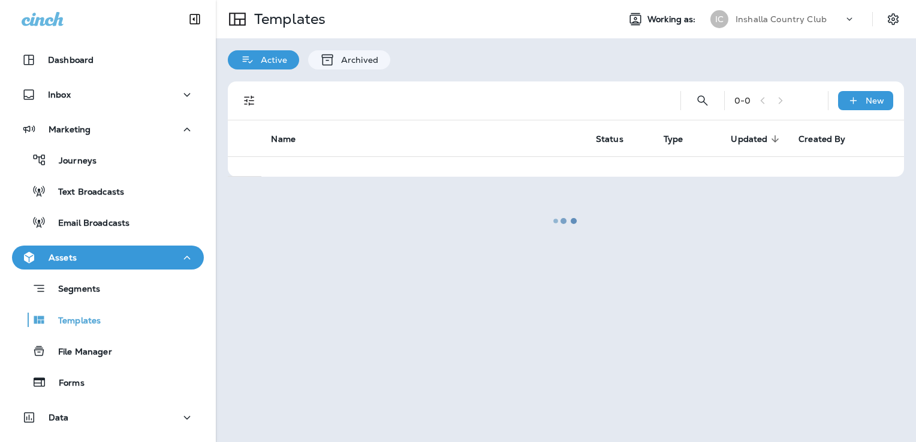  What do you see at coordinates (108, 60) in the screenshot?
I see `button: Dashboard` at bounding box center [108, 60].